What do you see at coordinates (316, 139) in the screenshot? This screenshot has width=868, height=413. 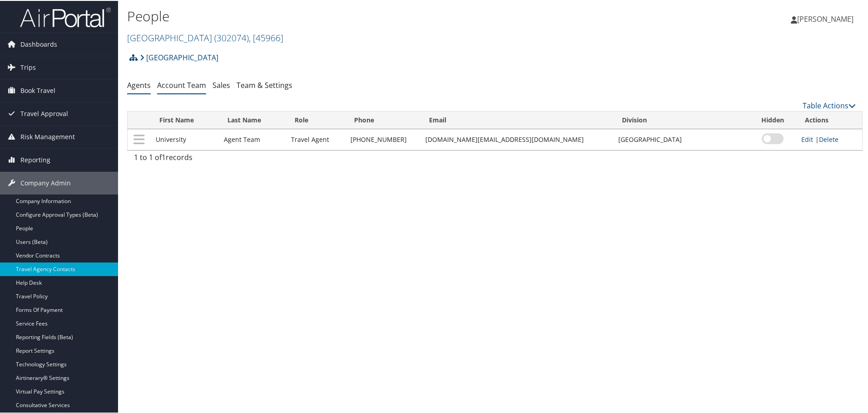 I see `td: Travel Agent` at bounding box center [316, 139].